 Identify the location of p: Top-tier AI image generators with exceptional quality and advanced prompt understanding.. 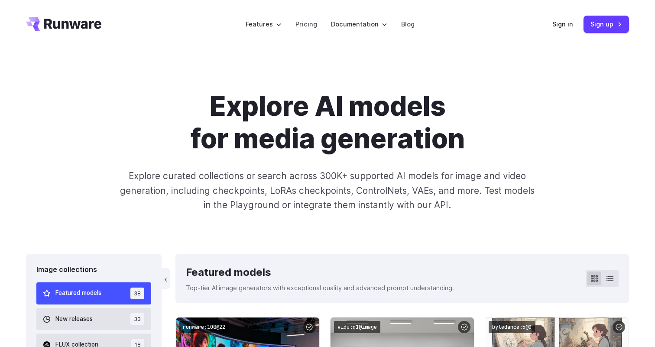
(320, 287).